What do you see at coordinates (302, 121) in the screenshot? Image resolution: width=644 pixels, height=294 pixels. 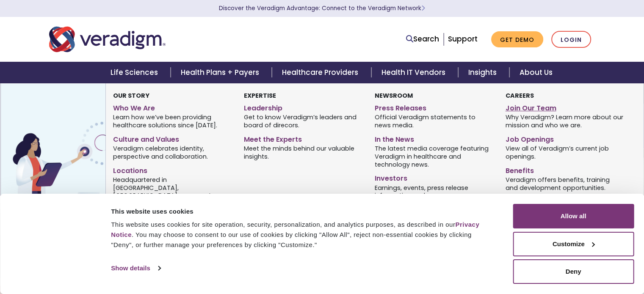 I see `span: Get to know Veradigm’s leaders and board of direcors.` at bounding box center [302, 121].